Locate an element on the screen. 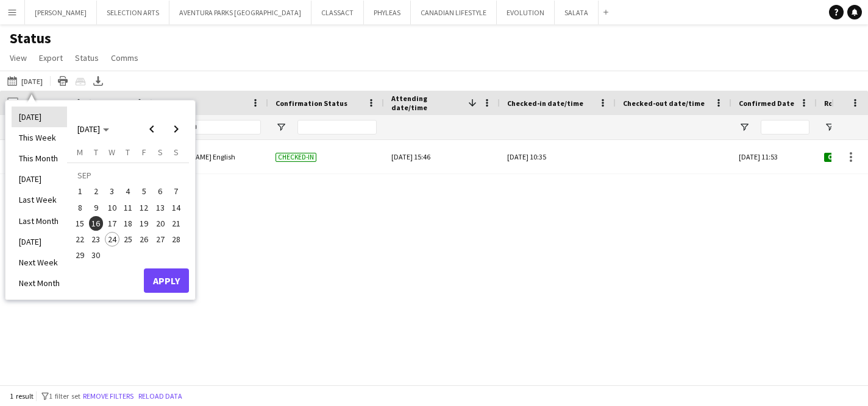 This screenshot has height=406, width=868. span: Comms is located at coordinates (124, 58).